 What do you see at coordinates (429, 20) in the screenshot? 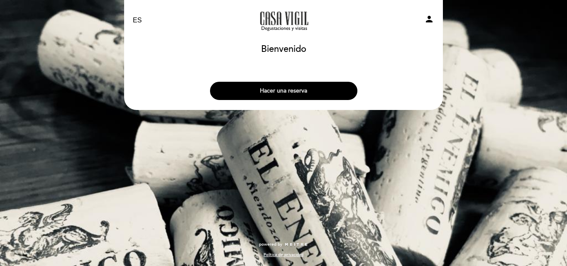
I see `button: person` at bounding box center [429, 20].